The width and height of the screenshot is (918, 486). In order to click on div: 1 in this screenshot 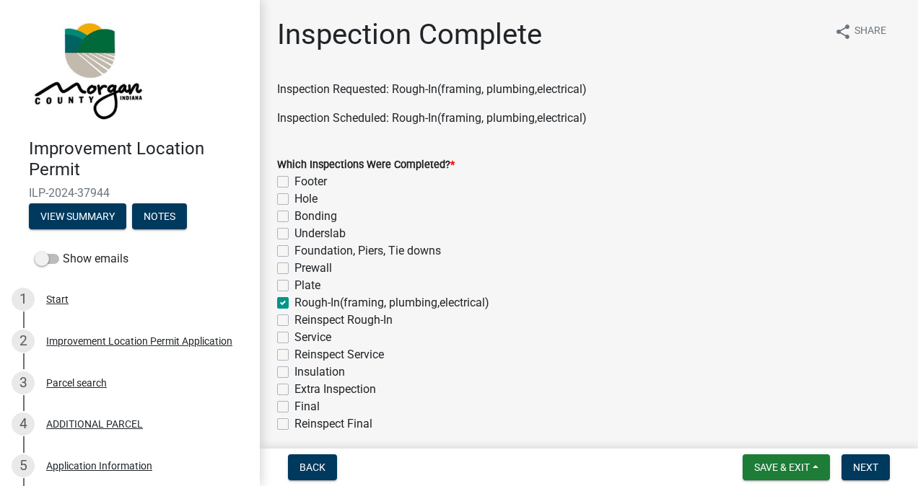, I will do `click(23, 299)`.